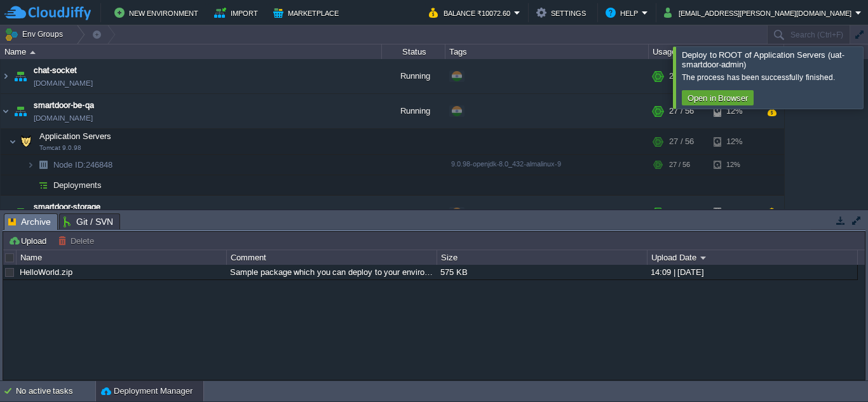  Describe the element at coordinates (76, 136) in the screenshot. I see `span: Application Servers` at that location.